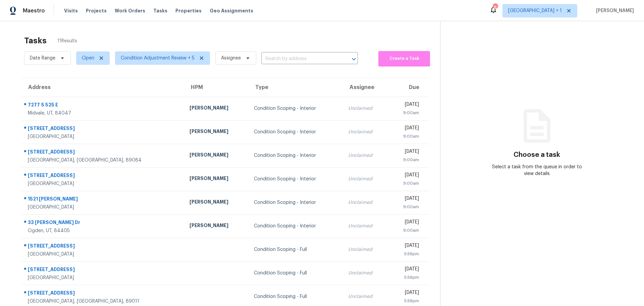  I want to click on h3: Choose a task, so click(536, 155).